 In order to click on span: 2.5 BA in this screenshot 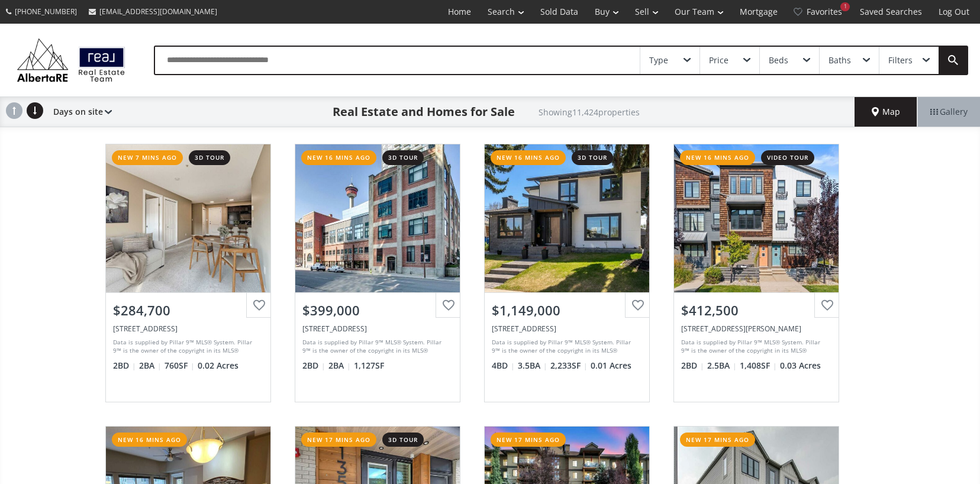, I will do `click(721, 365)`.